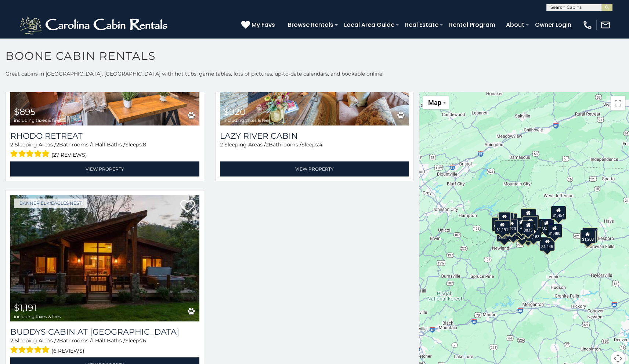 The image size is (629, 364). Describe the element at coordinates (515, 24) in the screenshot. I see `a: About` at that location.